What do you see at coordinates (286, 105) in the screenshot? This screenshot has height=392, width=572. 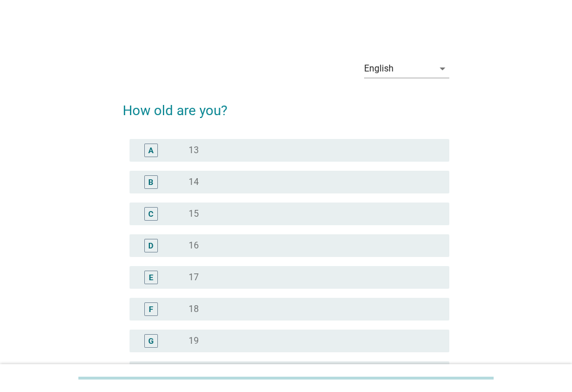 I see `h2: How old are you?` at bounding box center [286, 105].